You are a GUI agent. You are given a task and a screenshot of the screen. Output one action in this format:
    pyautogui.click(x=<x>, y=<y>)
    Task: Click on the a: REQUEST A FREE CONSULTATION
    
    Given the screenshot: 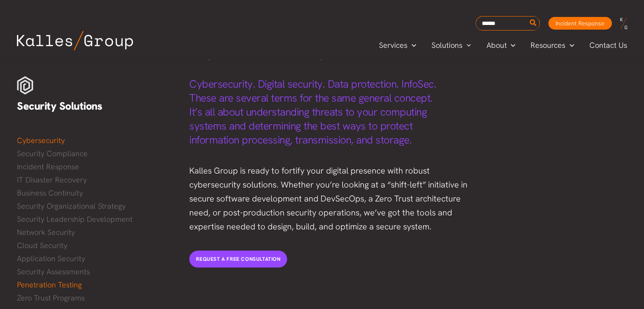 What is the action you would take?
    pyautogui.click(x=238, y=259)
    